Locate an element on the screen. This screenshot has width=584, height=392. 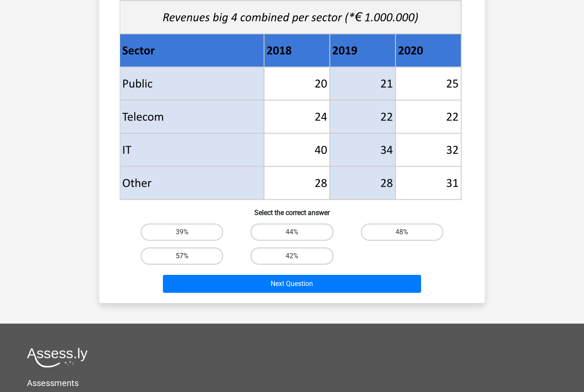
label: 42% is located at coordinates (292, 256).